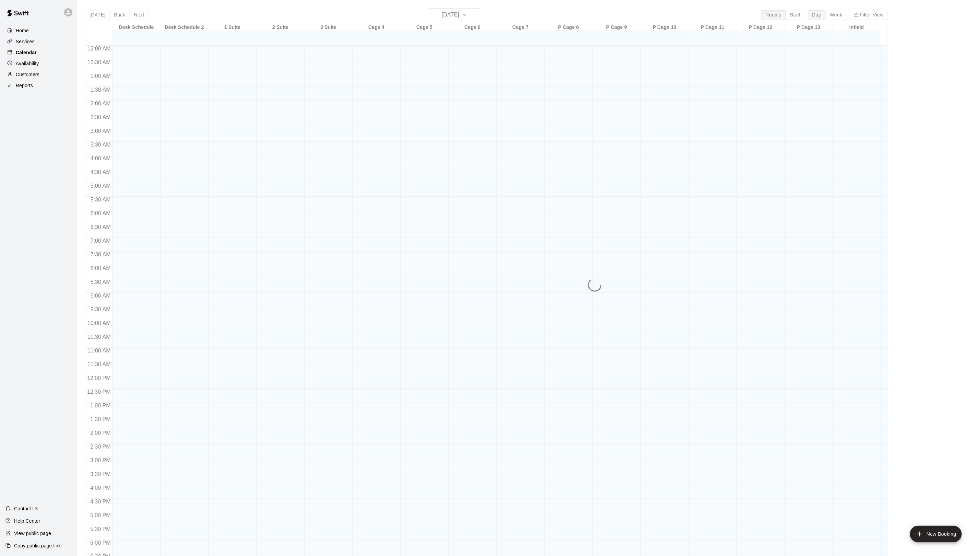 This screenshot has width=980, height=556. I want to click on span: 4:00 PM, so click(100, 487).